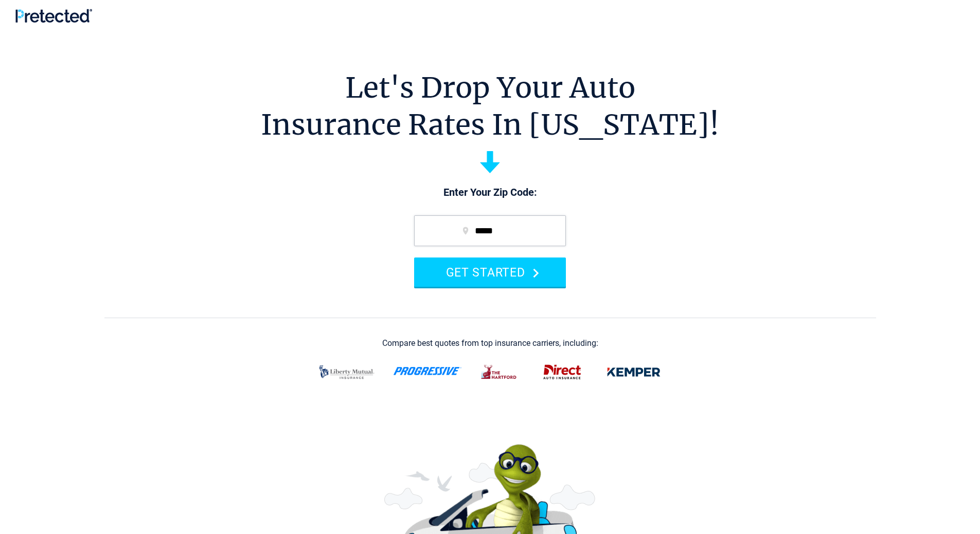 This screenshot has width=980, height=534. What do you see at coordinates (427, 371) in the screenshot?
I see `img: progressive` at bounding box center [427, 371].